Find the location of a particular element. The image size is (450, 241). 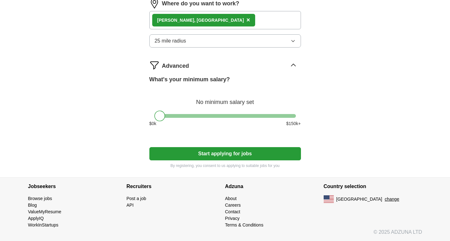

a: About is located at coordinates (231, 199).